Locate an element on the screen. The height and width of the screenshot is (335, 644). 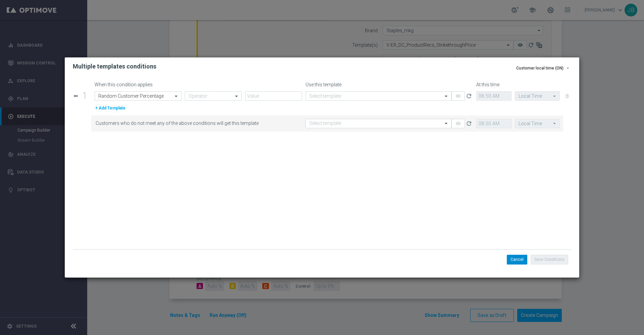
button: Save Conditions is located at coordinates (549, 259).